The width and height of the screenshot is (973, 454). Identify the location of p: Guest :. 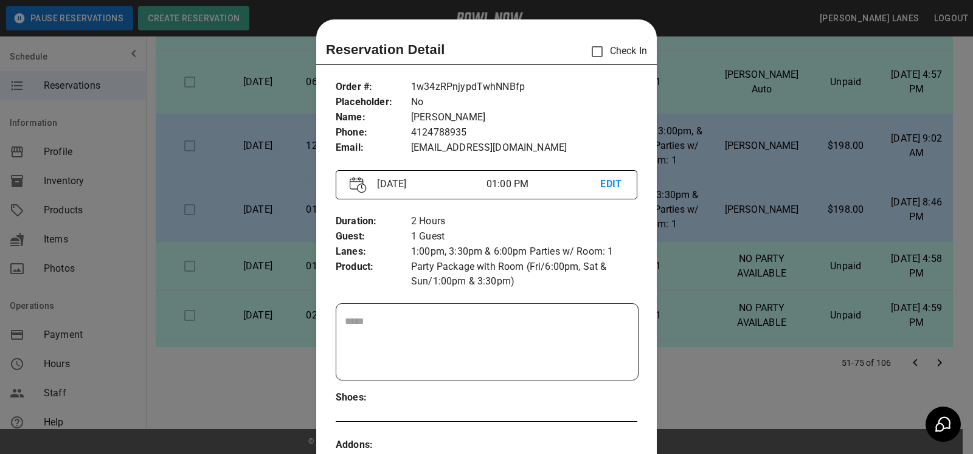
(373, 237).